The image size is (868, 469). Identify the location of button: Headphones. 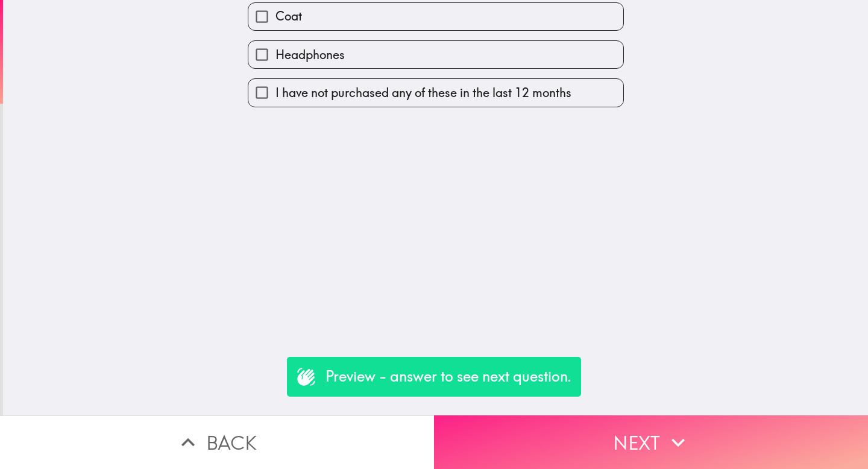
(436, 54).